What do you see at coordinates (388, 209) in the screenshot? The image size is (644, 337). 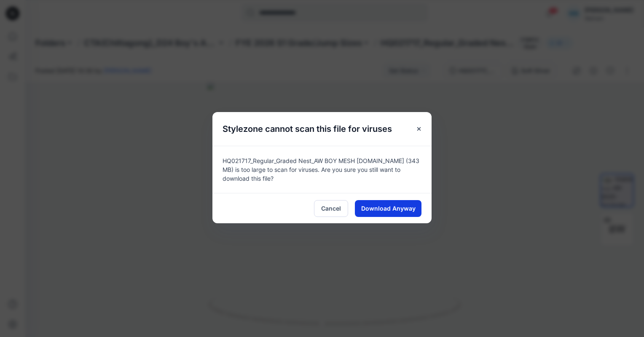 I see `button: Download Anyway` at bounding box center [388, 209].